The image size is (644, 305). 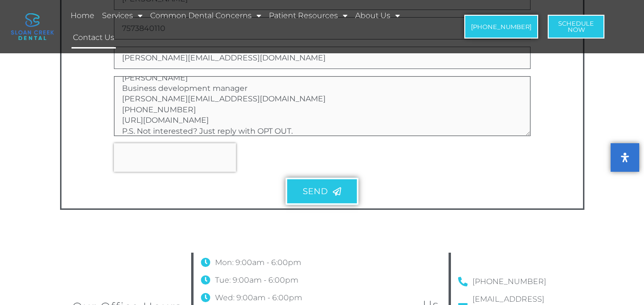 What do you see at coordinates (256, 280) in the screenshot?
I see `span: Tue: 9:00am - 6:00pm` at bounding box center [256, 280].